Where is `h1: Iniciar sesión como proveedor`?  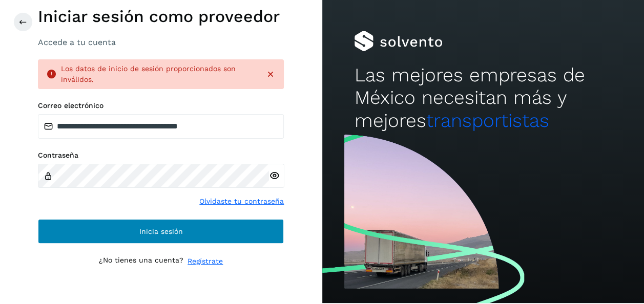
h1: Iniciar sesión como proveedor is located at coordinates (161, 17).